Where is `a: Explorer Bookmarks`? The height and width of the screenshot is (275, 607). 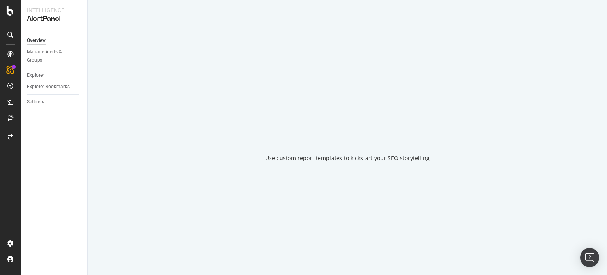
a: Explorer Bookmarks is located at coordinates (54, 87).